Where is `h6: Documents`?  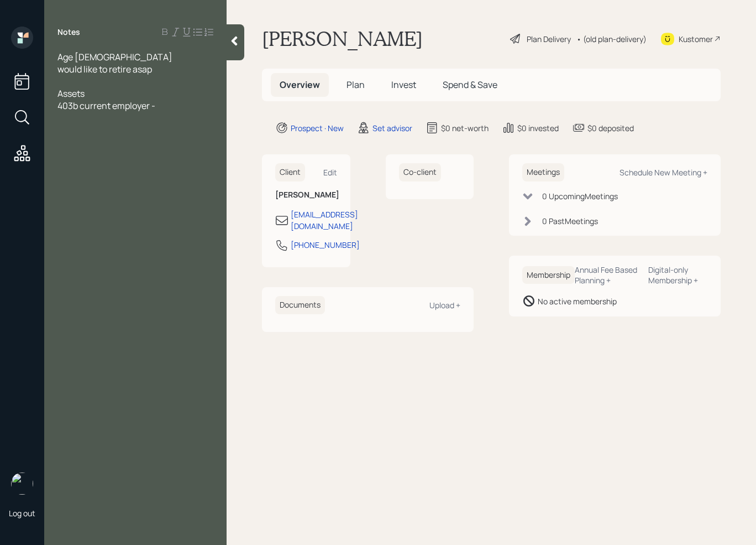
h6: Documents is located at coordinates (300, 305).